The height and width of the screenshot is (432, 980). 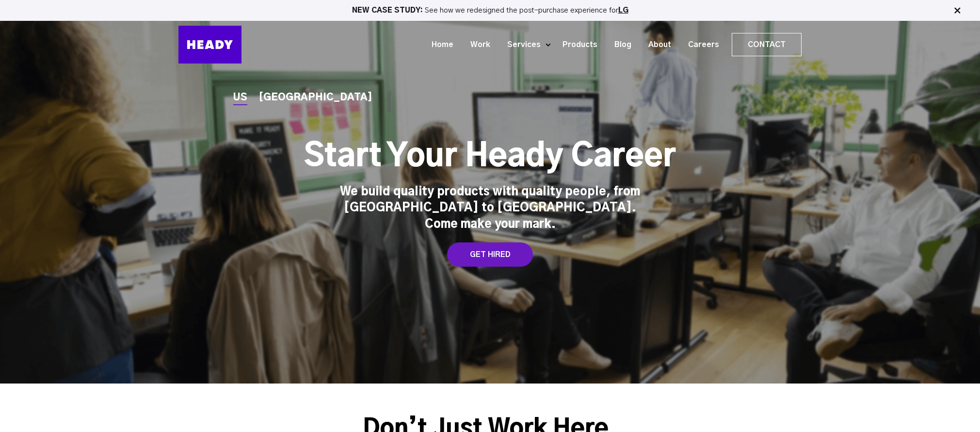 I want to click on a: About, so click(x=656, y=44).